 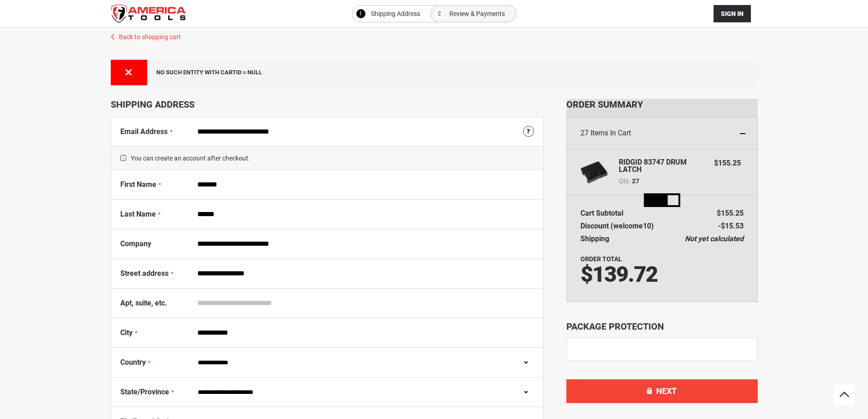 I want to click on span: Street address, so click(x=145, y=273).